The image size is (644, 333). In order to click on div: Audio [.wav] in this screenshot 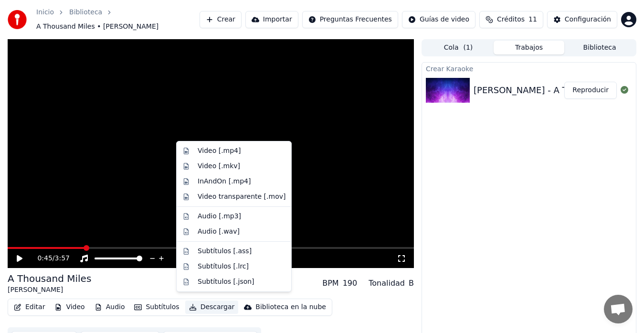, I will do `click(219, 232)`.